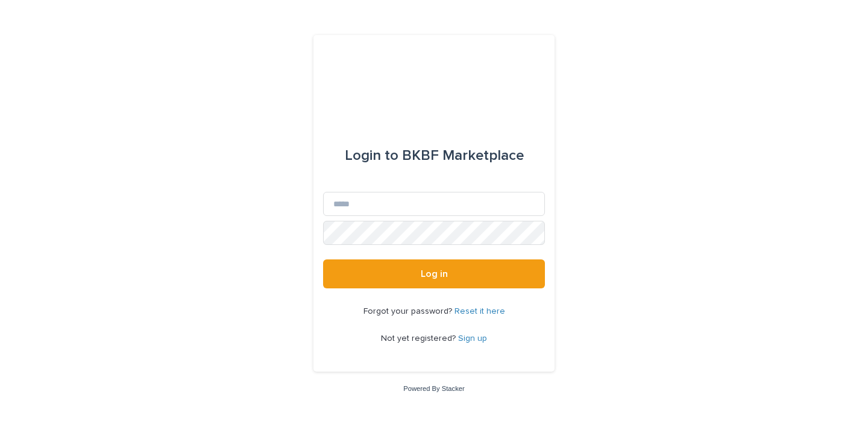 This screenshot has height=441, width=868. Describe the element at coordinates (473, 338) in the screenshot. I see `a: Sign up` at that location.